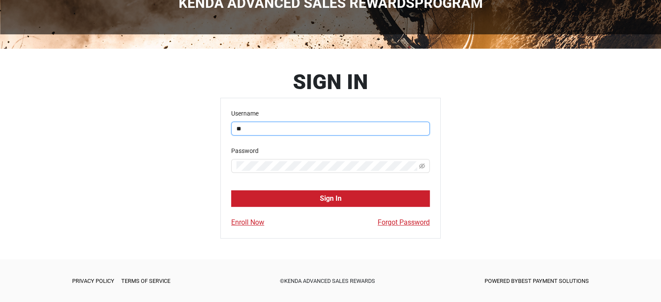 The height and width of the screenshot is (302, 661). I want to click on input: Password, so click(327, 166).